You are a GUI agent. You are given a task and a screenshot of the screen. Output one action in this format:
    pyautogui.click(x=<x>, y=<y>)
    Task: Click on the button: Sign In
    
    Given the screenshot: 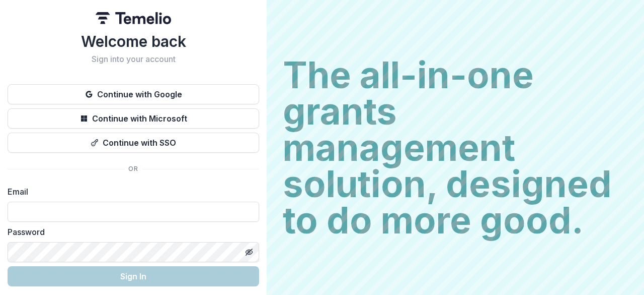 What is the action you would take?
    pyautogui.click(x=134, y=276)
    